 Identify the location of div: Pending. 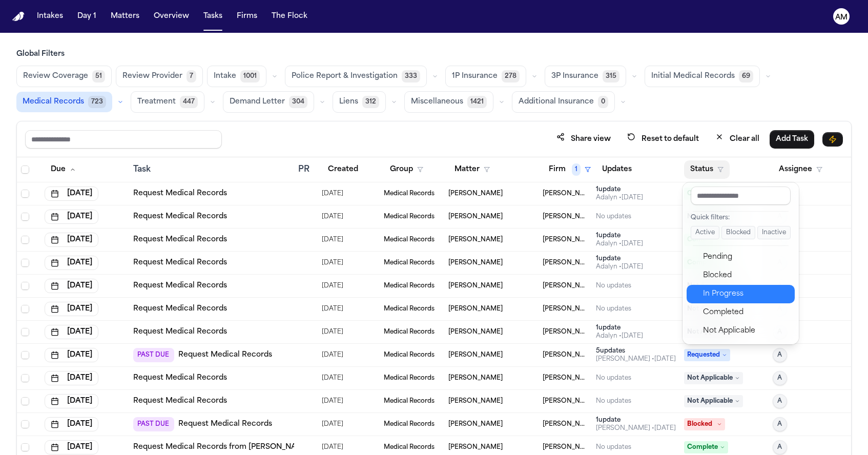
(746, 257).